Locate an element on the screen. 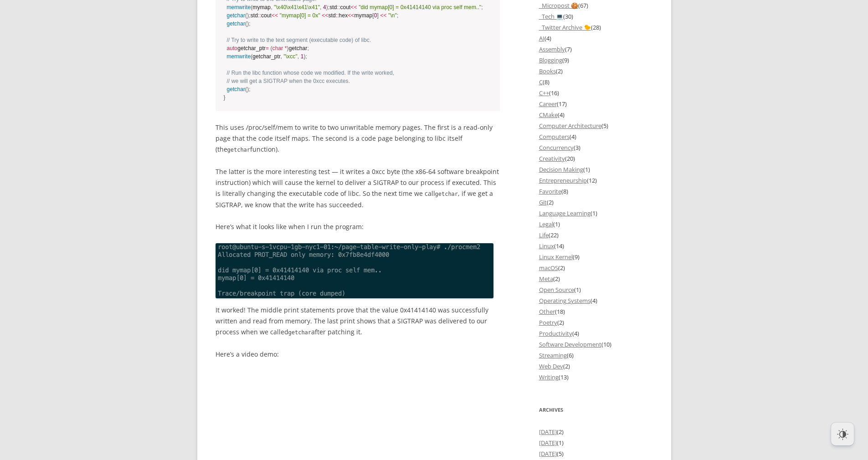  a: Life is located at coordinates (544, 235).